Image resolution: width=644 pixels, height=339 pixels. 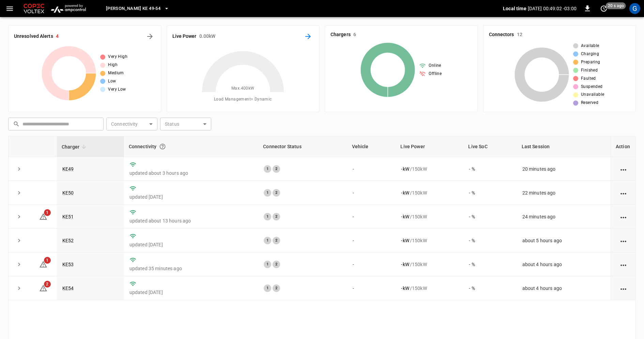 I want to click on td: about 5 hours ago, so click(x=564, y=241).